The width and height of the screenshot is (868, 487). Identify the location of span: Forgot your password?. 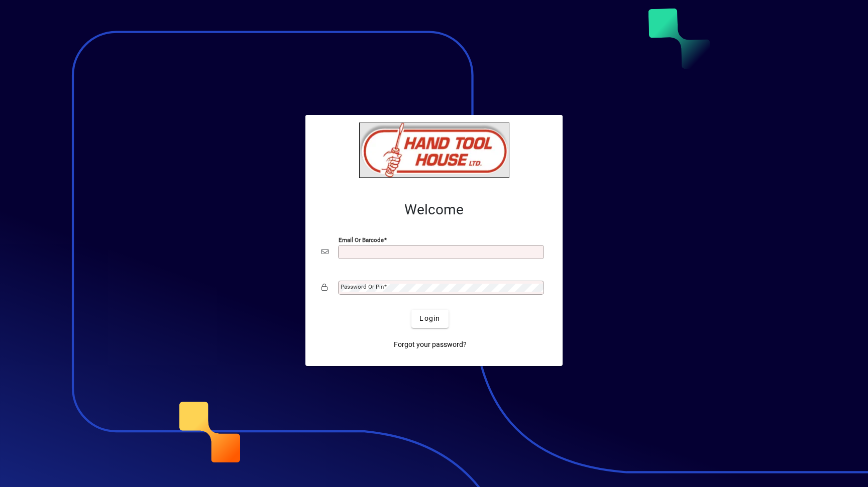
(430, 344).